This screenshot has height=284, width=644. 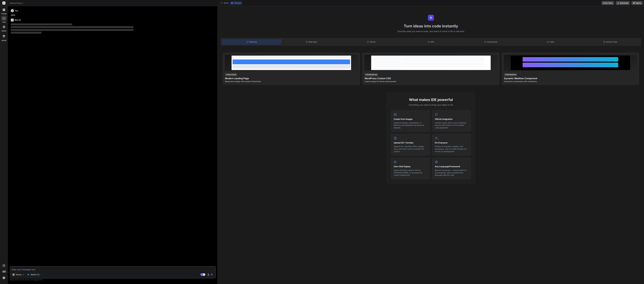 I want to click on h4: Upload 50+ Formats, so click(x=411, y=143).